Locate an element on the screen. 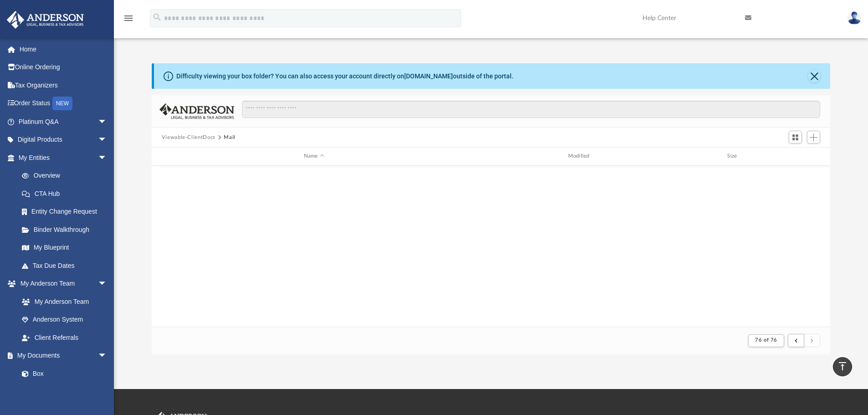 This screenshot has height=415, width=868. button: Mail is located at coordinates (230, 138).